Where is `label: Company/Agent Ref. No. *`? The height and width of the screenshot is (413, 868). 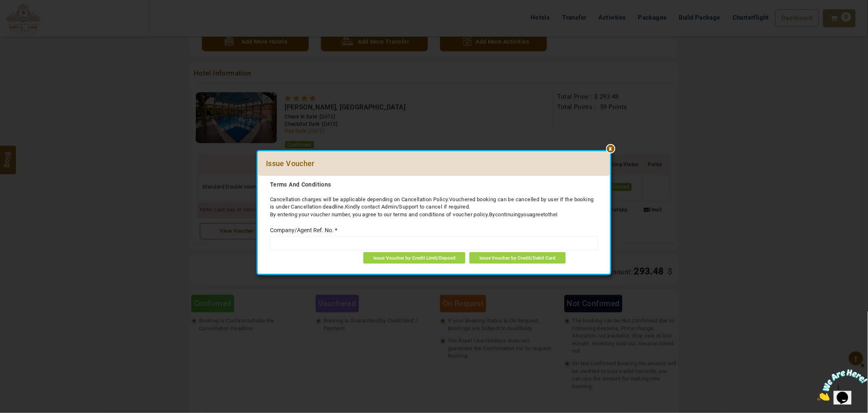 label: Company/Agent Ref. No. * is located at coordinates (434, 230).